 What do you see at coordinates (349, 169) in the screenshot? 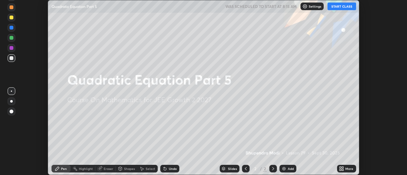
I see `div: More` at bounding box center [349, 169].